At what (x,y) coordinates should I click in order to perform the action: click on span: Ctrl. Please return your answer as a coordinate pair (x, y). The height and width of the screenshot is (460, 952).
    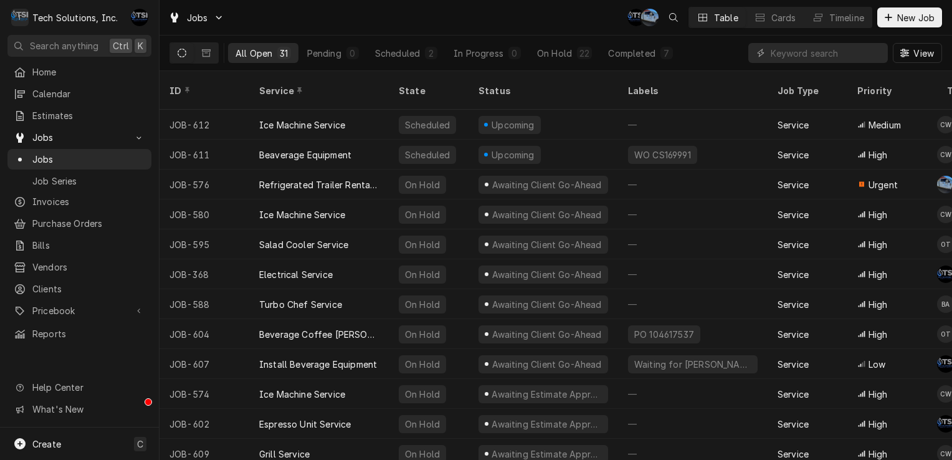
    Looking at the image, I should click on (121, 45).